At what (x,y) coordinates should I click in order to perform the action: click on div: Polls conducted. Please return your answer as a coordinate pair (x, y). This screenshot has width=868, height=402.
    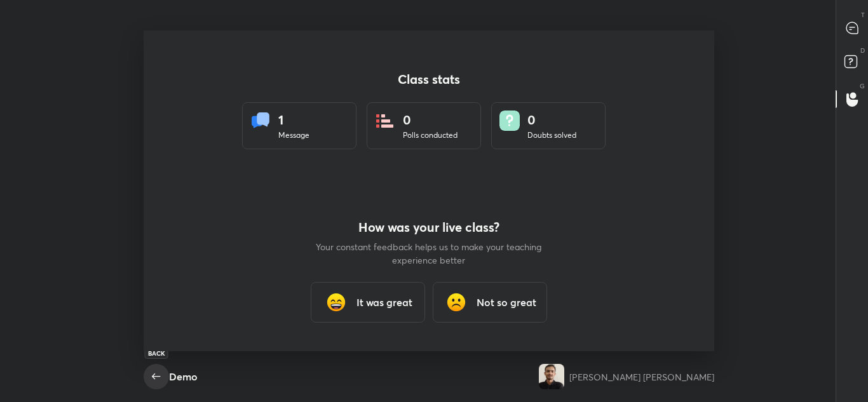
    Looking at the image, I should click on (431, 136).